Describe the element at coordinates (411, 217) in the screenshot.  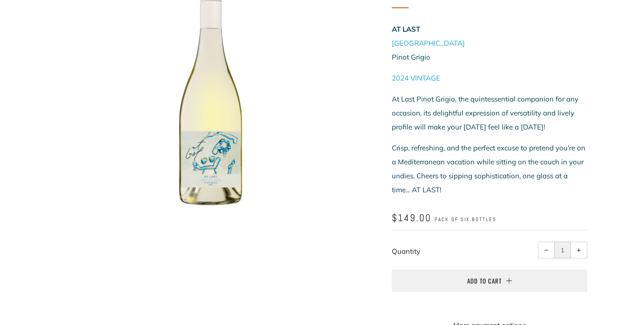
I see `span: $149.00` at that location.